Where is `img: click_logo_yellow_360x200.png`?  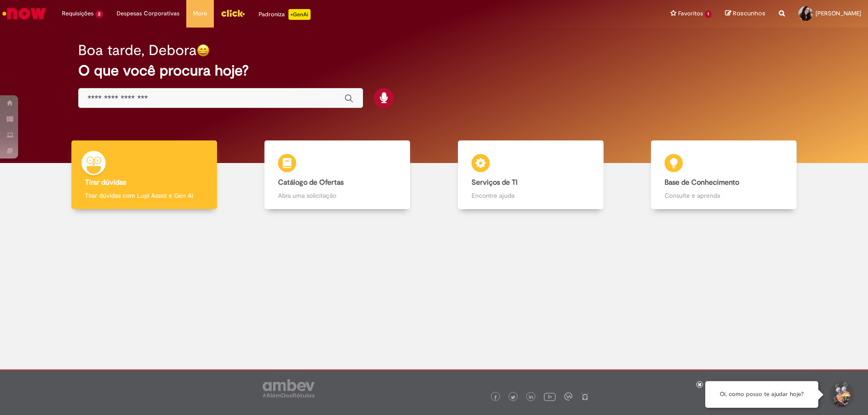 img: click_logo_yellow_360x200.png is located at coordinates (233, 13).